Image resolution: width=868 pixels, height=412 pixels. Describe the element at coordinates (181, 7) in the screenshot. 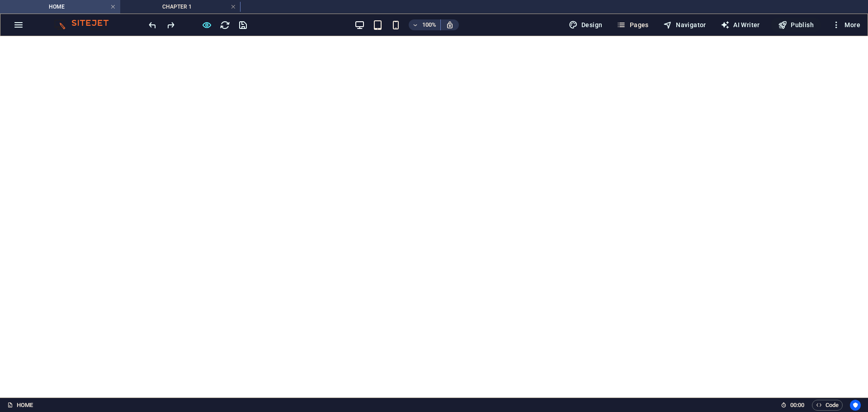

I see `h4: CHAPTER 1` at that location.